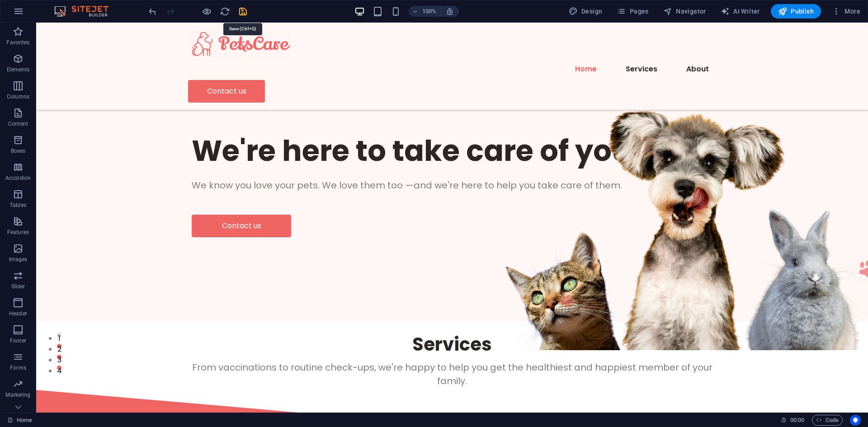 The width and height of the screenshot is (868, 427). I want to click on h6: 100%, so click(430, 11).